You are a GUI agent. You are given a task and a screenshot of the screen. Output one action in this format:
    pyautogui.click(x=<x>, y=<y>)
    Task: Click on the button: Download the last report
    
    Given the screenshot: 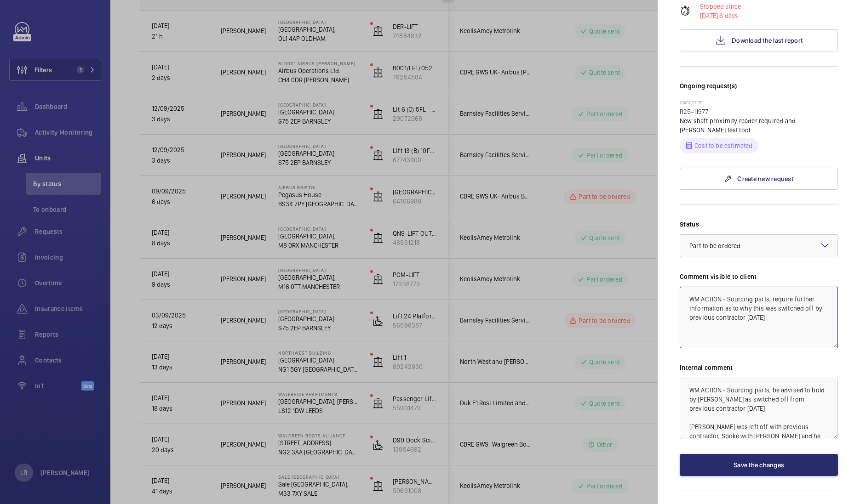 What is the action you would take?
    pyautogui.click(x=759, y=41)
    